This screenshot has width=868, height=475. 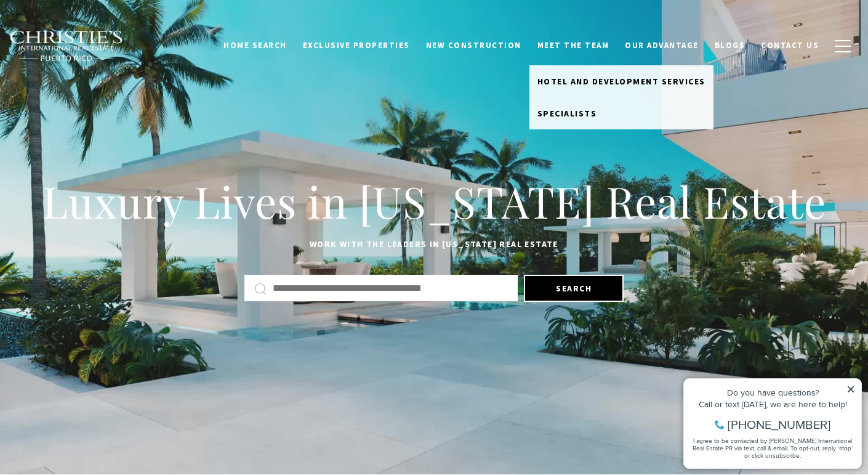 What do you see at coordinates (66, 47) in the screenshot?
I see `img: Christie's International Real Estate black text logo` at bounding box center [66, 47].